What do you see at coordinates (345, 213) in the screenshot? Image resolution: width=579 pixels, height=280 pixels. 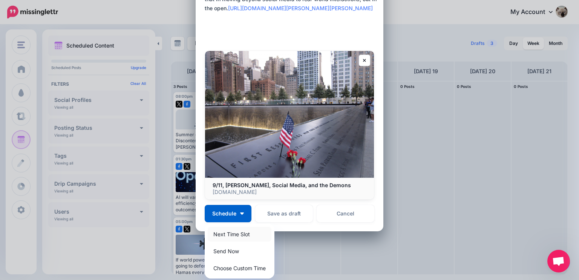 I see `a: Cancel` at bounding box center [345, 213].